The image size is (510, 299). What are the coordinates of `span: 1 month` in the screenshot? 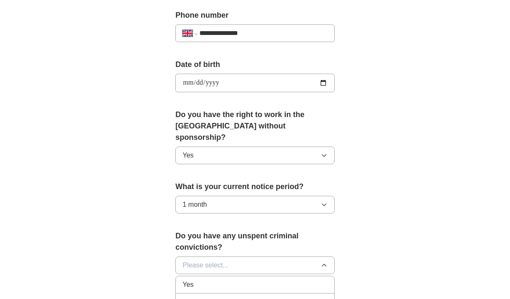 It's located at (195, 205).